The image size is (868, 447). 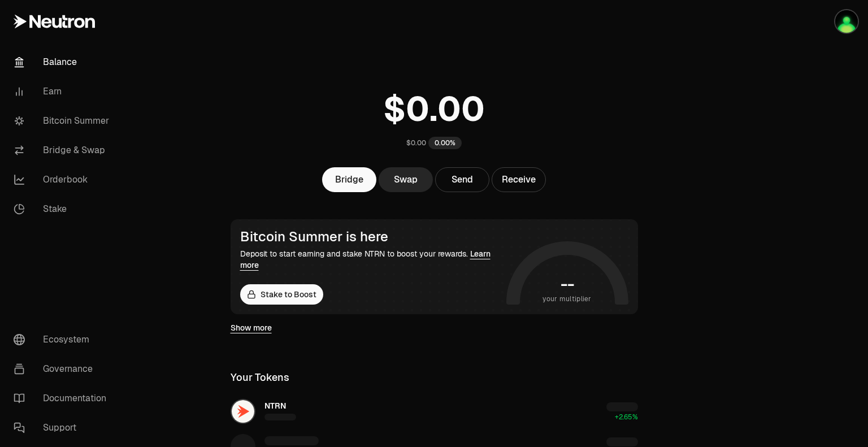 What do you see at coordinates (371, 259) in the screenshot?
I see `div: Deposit to start earning and stake NTRN to boost your rewards.` at bounding box center [371, 259].